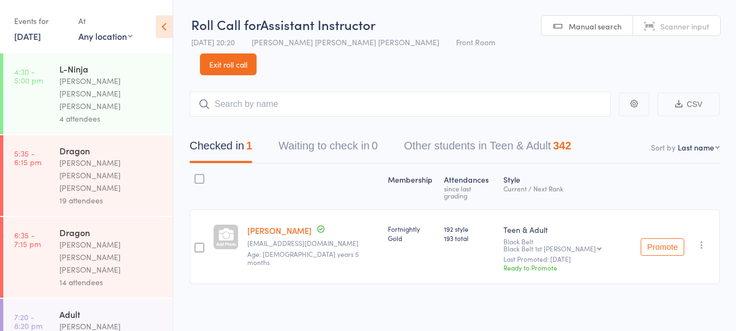 This screenshot has height=331, width=736. Describe the element at coordinates (318, 24) in the screenshot. I see `span: Assistant Instructor` at that location.